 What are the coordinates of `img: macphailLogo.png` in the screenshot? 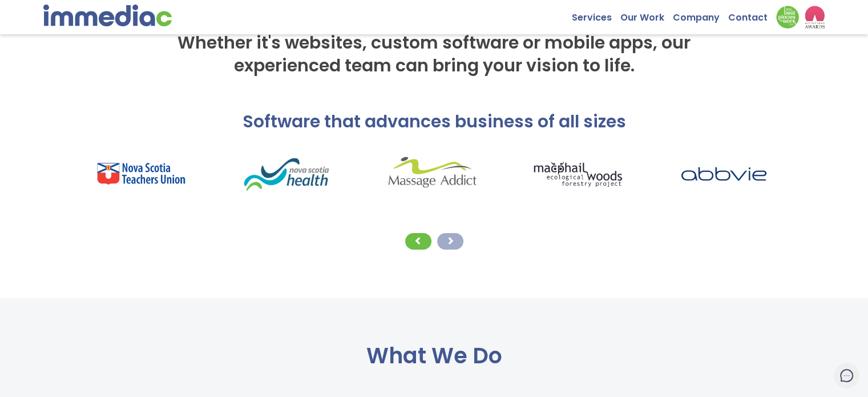 It's located at (577, 174).